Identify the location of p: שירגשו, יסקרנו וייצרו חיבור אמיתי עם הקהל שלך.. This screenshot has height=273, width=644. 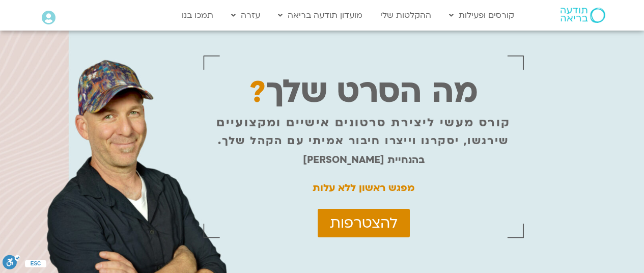
(363, 141).